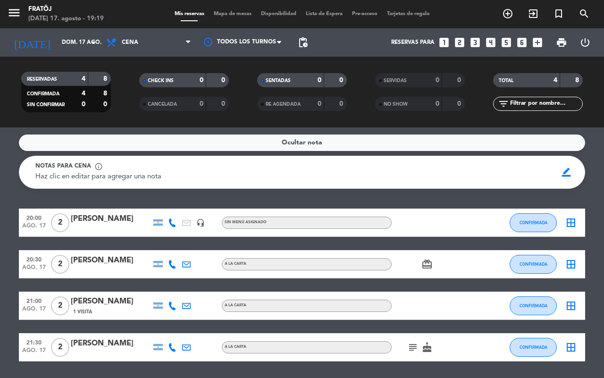 The height and width of the screenshot is (378, 604). Describe the element at coordinates (395, 81) in the screenshot. I see `span: SERVIDAS` at that location.